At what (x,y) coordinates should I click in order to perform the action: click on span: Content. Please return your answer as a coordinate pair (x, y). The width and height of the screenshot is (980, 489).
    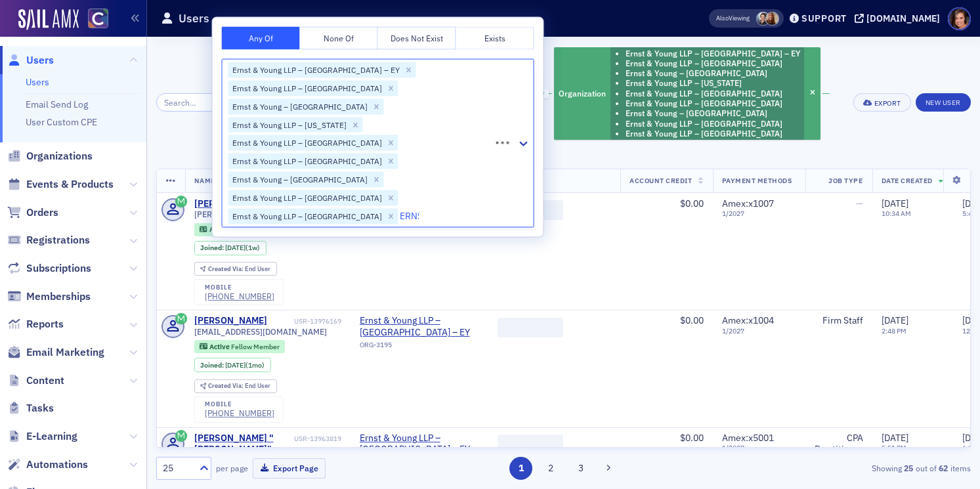
    Looking at the image, I should click on (45, 381).